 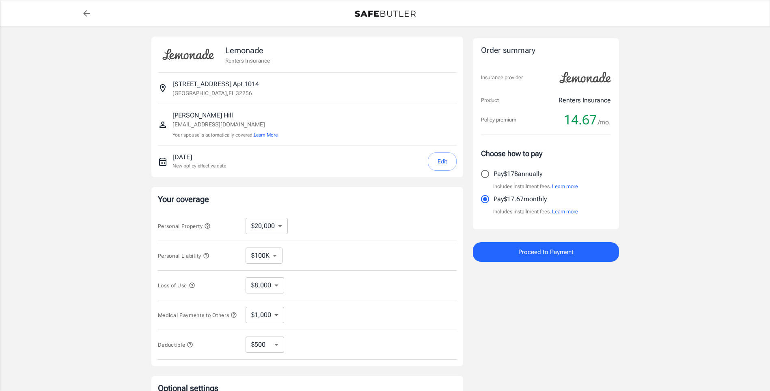 I want to click on button: Proceed to Payment, so click(x=546, y=252).